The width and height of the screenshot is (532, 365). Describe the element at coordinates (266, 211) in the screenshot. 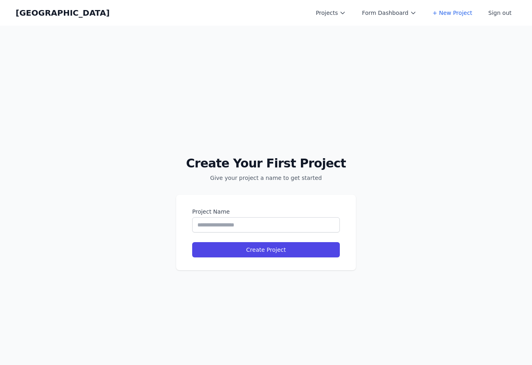

I see `label: Project Name` at that location.